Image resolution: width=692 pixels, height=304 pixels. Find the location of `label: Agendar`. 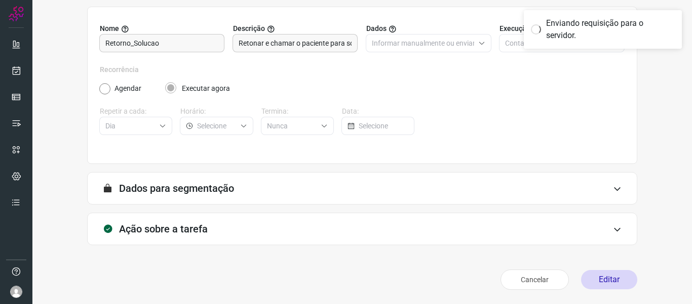

label: Agendar is located at coordinates (128, 88).